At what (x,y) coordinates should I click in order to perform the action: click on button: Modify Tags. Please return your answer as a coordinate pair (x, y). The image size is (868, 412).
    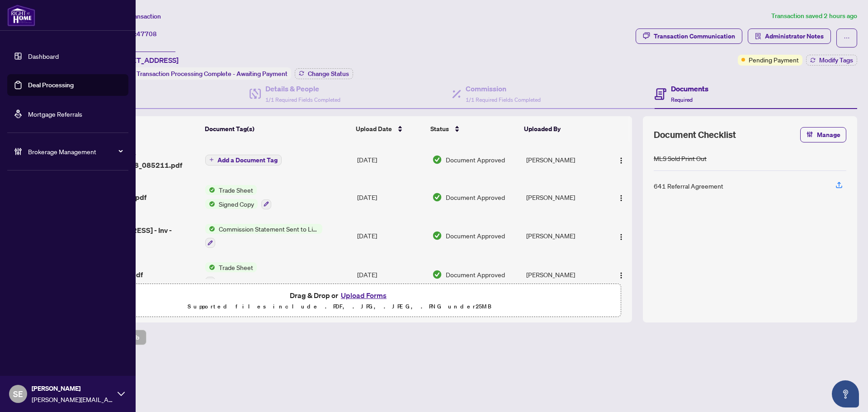
    Looking at the image, I should click on (831, 60).